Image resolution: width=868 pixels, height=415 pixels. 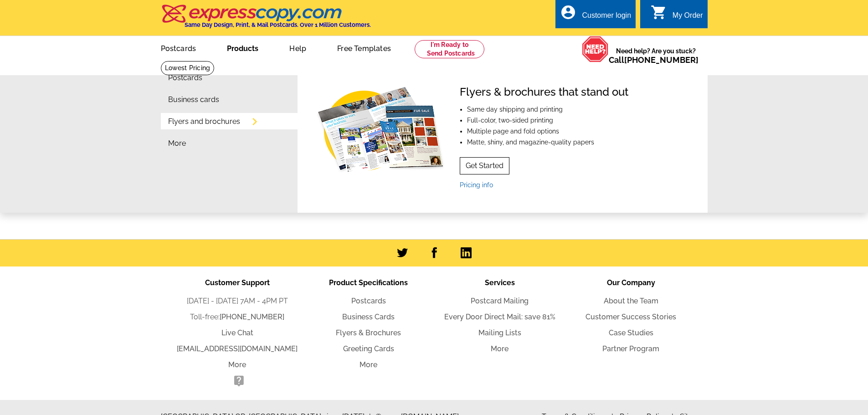 I want to click on span: Product Specifications, so click(x=369, y=282).